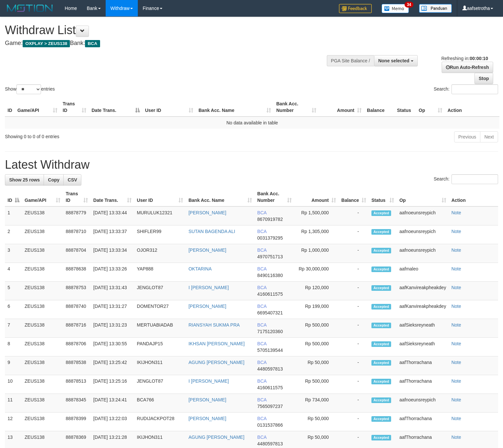 This screenshot has width=503, height=448. Describe the element at coordinates (105, 135) in the screenshot. I see `div: Showing 0 to 0 of 0 entries` at that location.